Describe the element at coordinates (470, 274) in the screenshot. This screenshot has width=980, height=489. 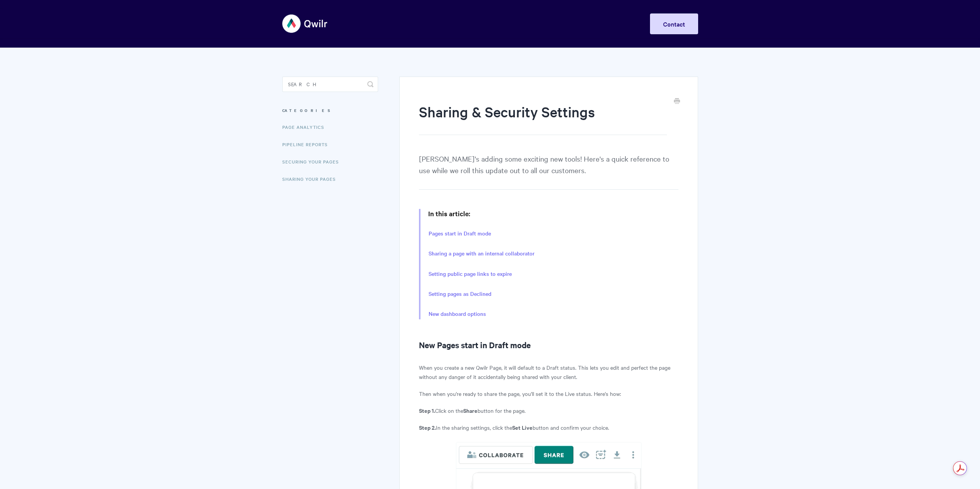
I see `a: Setting public page links to expire` at that location.